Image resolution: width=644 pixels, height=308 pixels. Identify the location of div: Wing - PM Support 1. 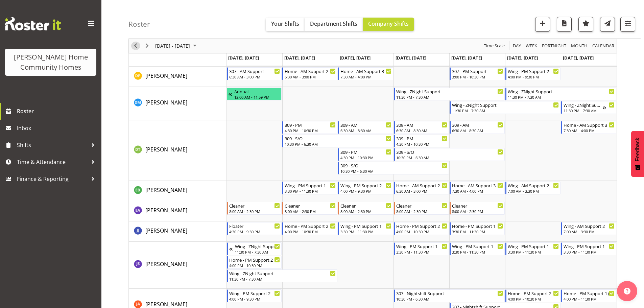
(477, 246).